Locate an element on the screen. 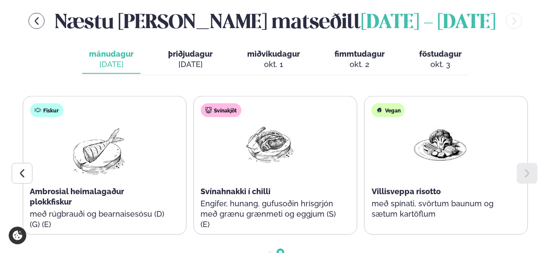 This screenshot has height=253, width=551. span: Svínahnakki í chilli is located at coordinates (236, 191).